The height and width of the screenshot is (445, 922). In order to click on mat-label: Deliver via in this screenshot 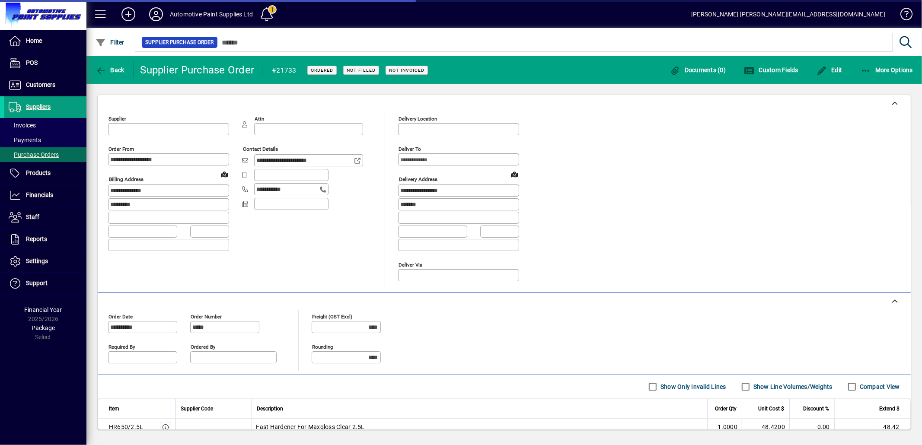, I will do `click(410, 264)`.